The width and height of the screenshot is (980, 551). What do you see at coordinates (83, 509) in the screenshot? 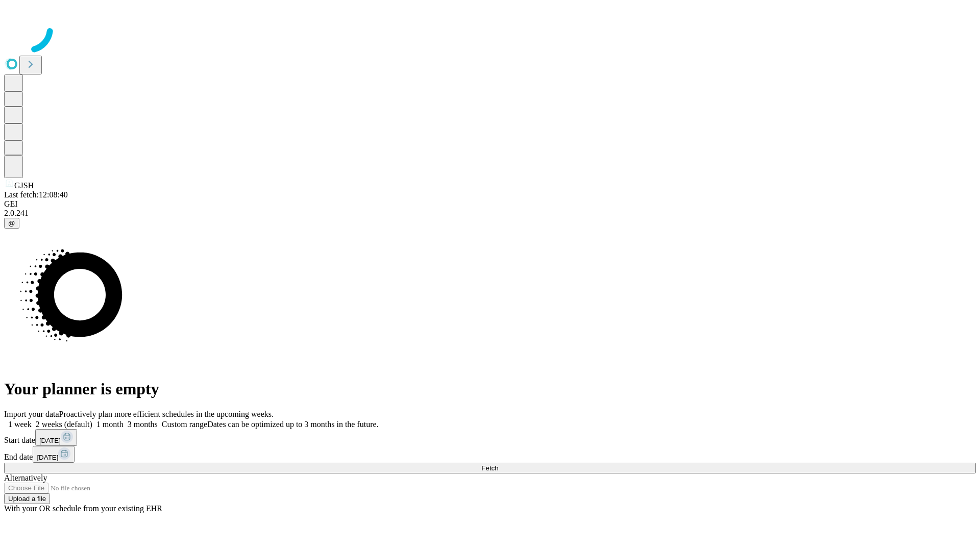
I see `span: With your OR schedule from your existing EHR` at bounding box center [83, 509].